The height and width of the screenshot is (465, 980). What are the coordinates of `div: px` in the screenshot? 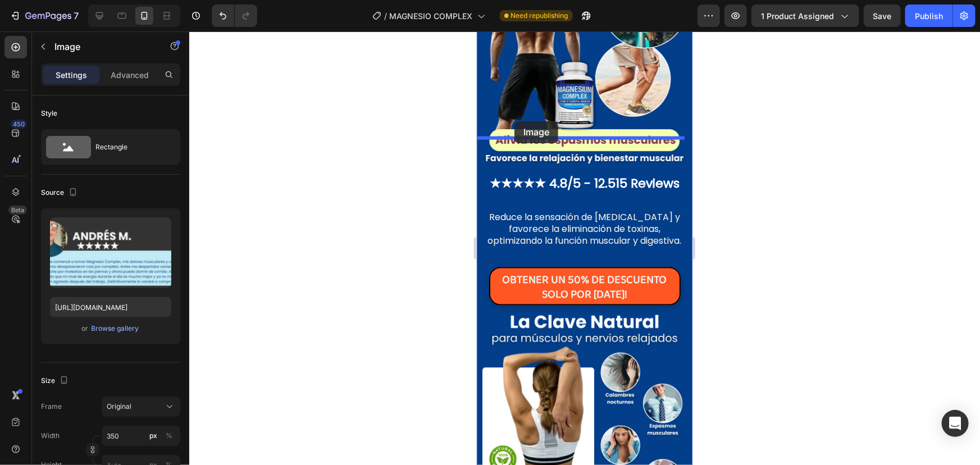 It's located at (153, 436).